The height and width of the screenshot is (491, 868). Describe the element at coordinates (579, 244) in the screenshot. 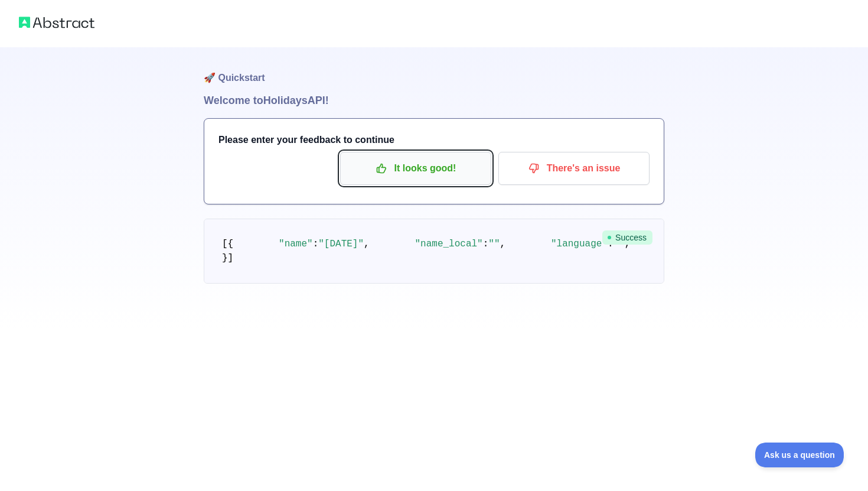

I see `span: "language"` at that location.